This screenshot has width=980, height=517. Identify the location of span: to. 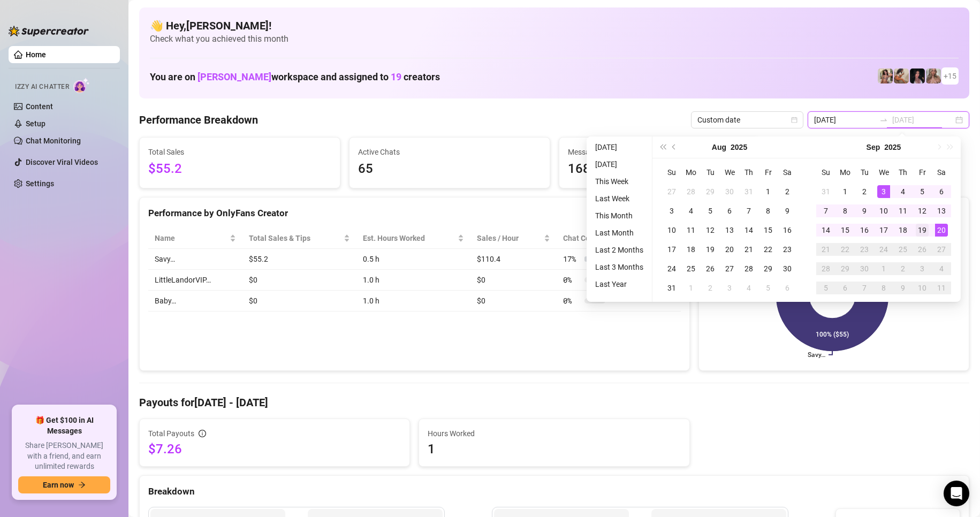
(883, 120).